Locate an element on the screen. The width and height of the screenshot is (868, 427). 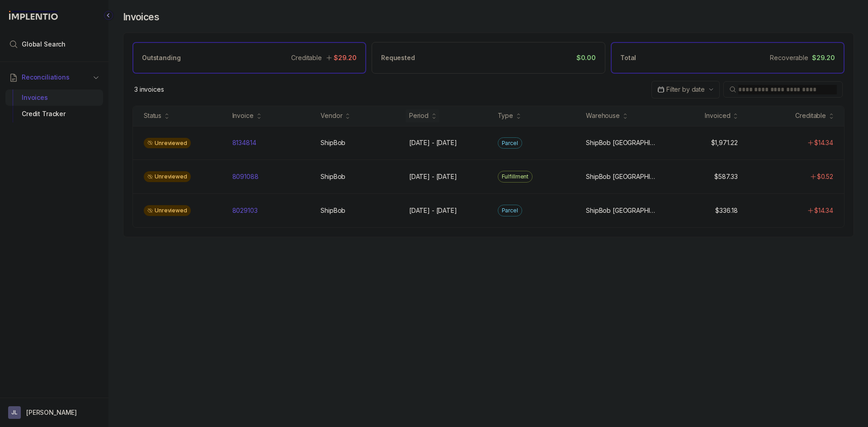
p: Creditable is located at coordinates (306, 58).